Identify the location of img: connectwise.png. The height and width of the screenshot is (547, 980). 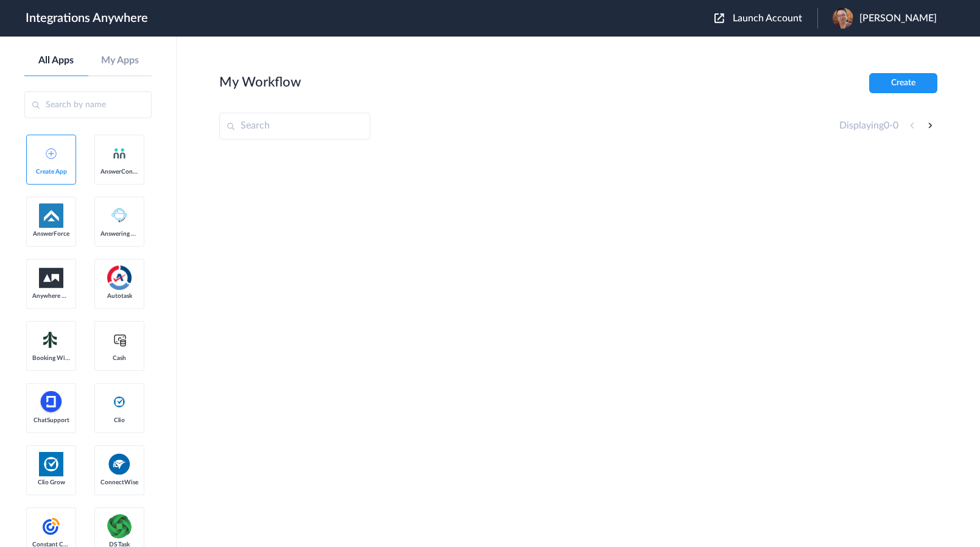
(119, 464).